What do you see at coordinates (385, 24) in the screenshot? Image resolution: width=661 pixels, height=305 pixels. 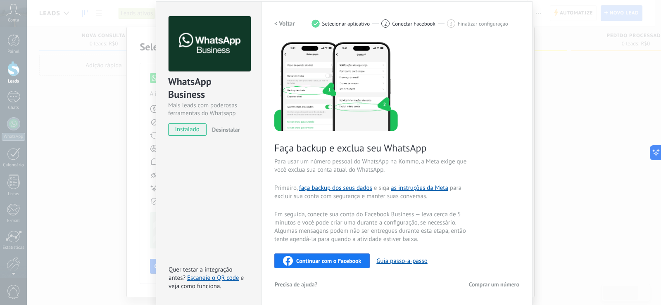 I see `span: 2` at bounding box center [385, 24].